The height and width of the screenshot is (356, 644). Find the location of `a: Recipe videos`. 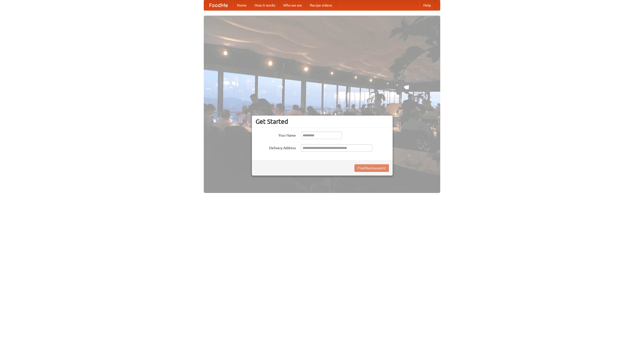

a: Recipe videos is located at coordinates (321, 5).